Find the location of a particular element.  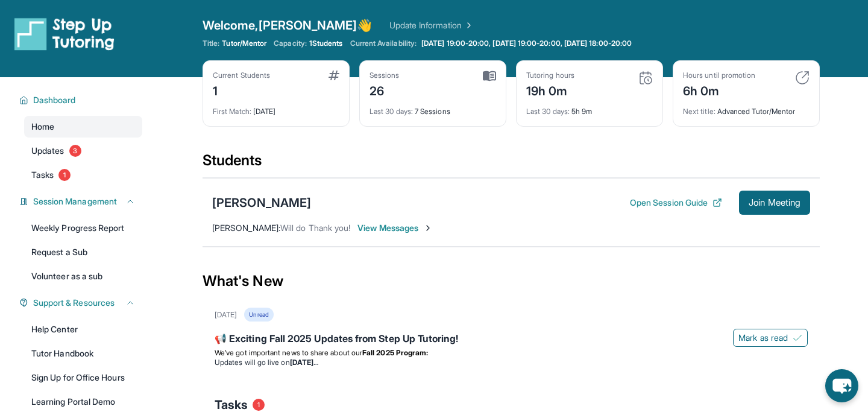

a: Weekly Progress Report is located at coordinates (83, 228).